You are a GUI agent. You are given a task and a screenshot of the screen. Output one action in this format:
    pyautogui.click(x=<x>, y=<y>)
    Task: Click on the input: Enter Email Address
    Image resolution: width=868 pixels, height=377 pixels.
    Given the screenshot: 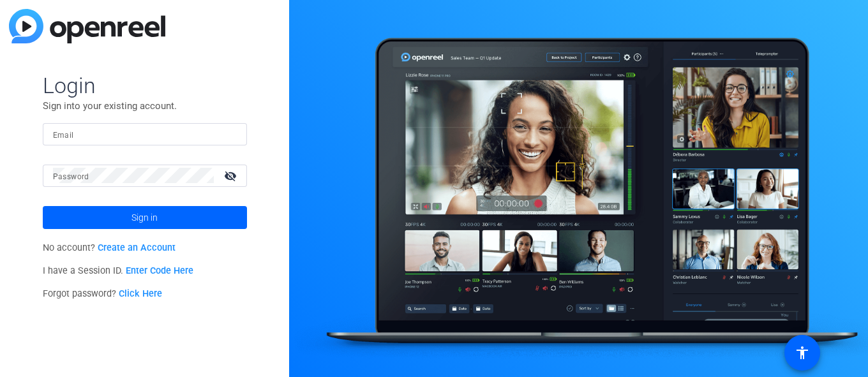 What is the action you would take?
    pyautogui.click(x=145, y=134)
    